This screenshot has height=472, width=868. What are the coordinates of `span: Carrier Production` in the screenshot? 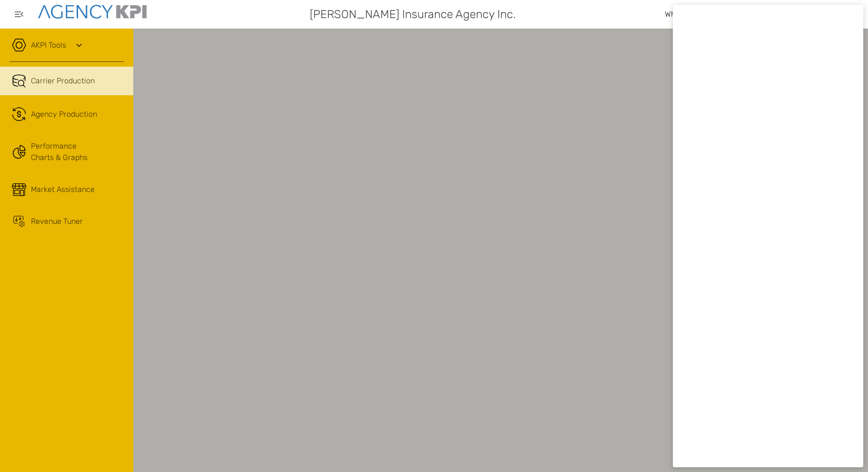 It's located at (63, 81).